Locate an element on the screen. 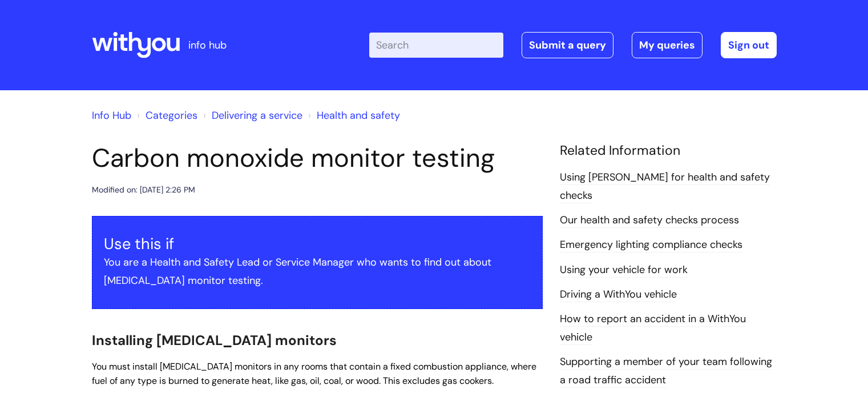 The width and height of the screenshot is (868, 397). li: Delivering a service is located at coordinates (251, 115).